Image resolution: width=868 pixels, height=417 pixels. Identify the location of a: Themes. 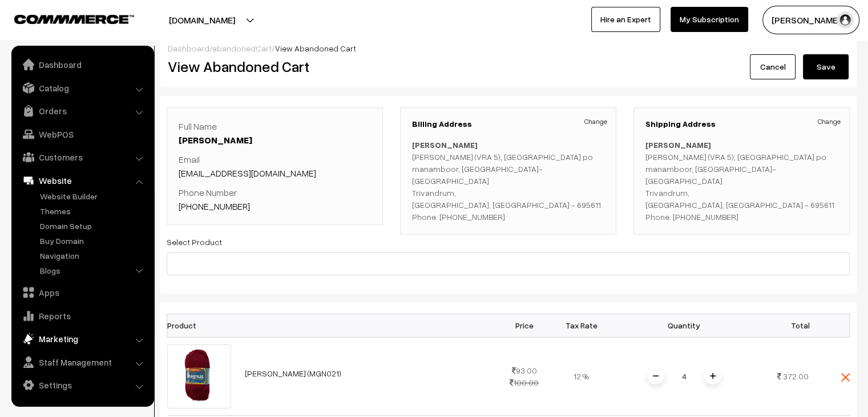
(94, 211).